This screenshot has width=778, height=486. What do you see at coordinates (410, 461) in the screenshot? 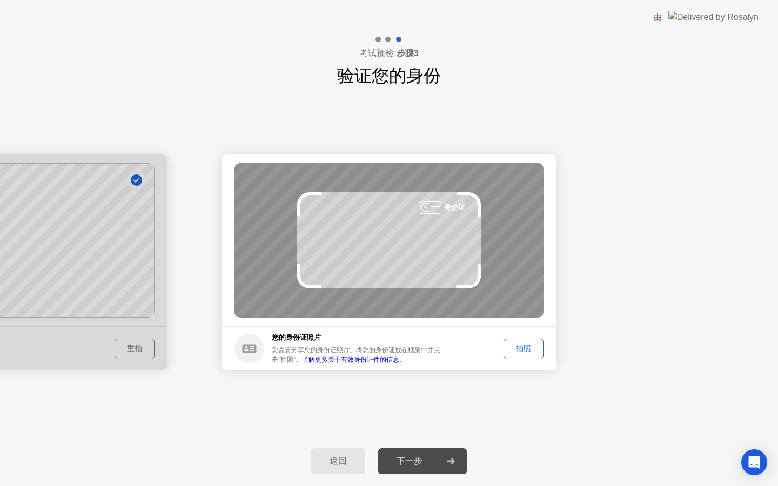
I see `div: 下一步` at bounding box center [410, 461].